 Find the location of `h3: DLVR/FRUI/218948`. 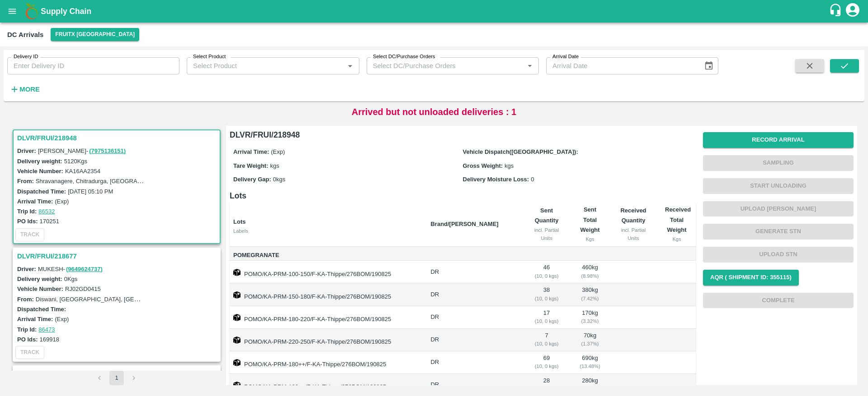

h3: DLVR/FRUI/218948 is located at coordinates (118, 138).